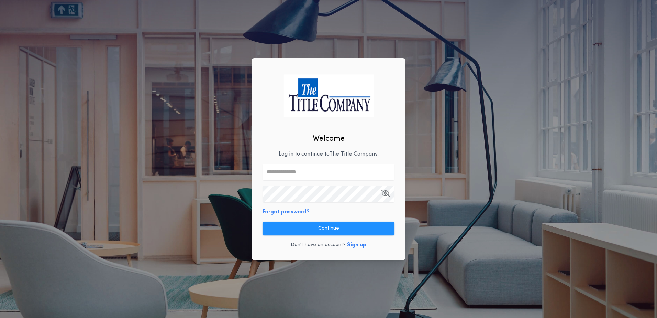  Describe the element at coordinates (329, 154) in the screenshot. I see `p: Log in to continue to The Title Company .` at that location.